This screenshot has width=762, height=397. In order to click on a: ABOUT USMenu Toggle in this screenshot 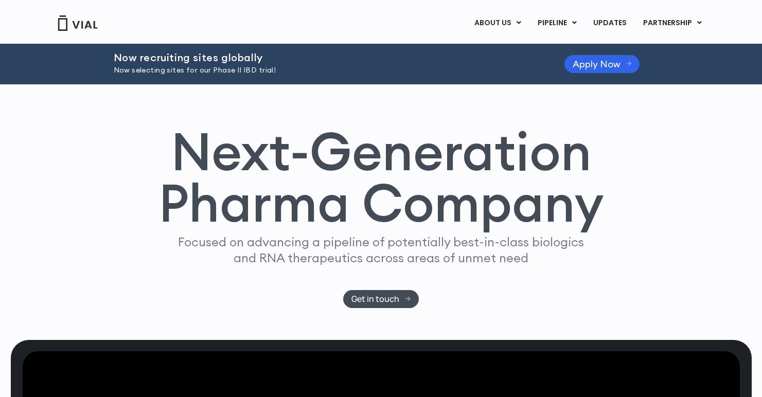, I will do `click(498, 23)`.